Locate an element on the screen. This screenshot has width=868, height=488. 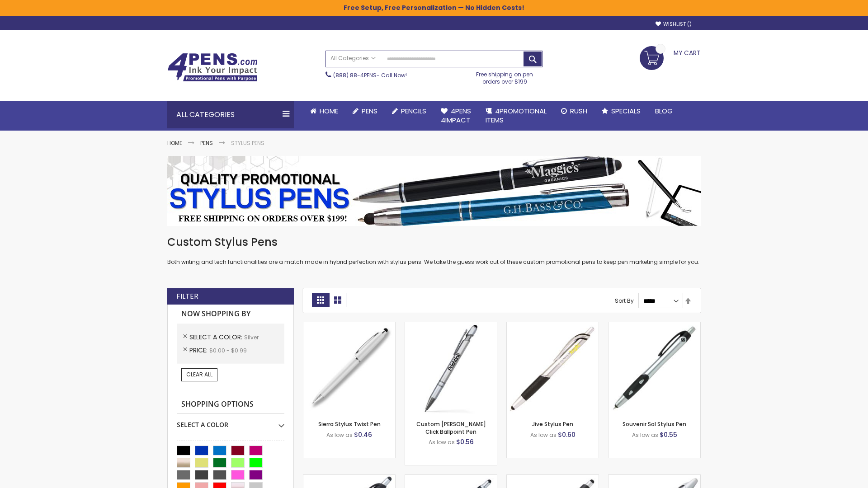
img: Souvenir Sol Stylus Pen-Silver is located at coordinates (654, 368).